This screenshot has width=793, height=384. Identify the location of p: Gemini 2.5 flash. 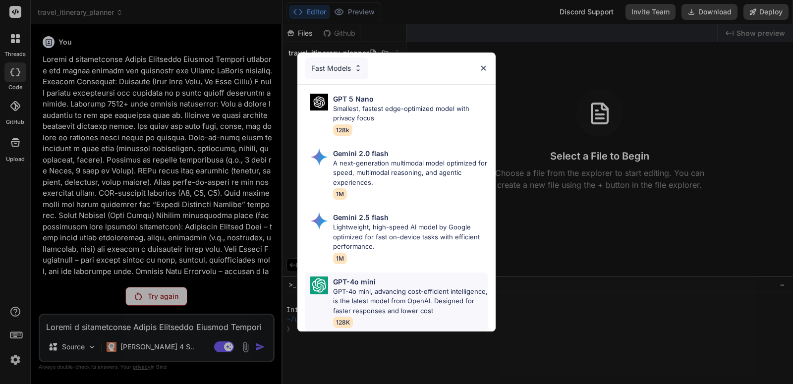
(361, 217).